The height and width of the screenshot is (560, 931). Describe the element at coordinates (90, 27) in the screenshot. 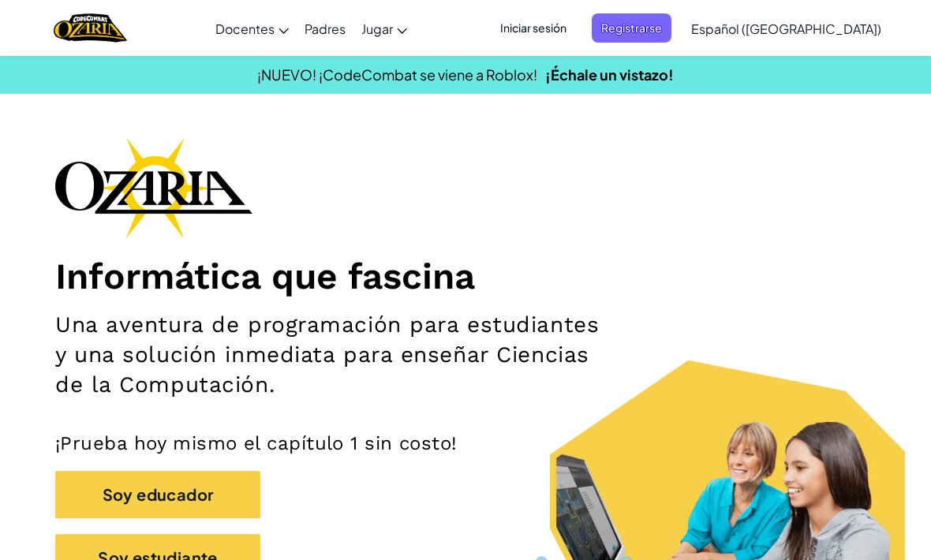

I see `img: Home` at that location.